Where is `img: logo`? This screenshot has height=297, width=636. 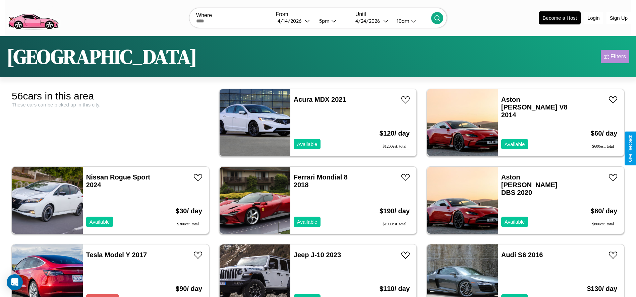
img: logo is located at coordinates (33, 17).